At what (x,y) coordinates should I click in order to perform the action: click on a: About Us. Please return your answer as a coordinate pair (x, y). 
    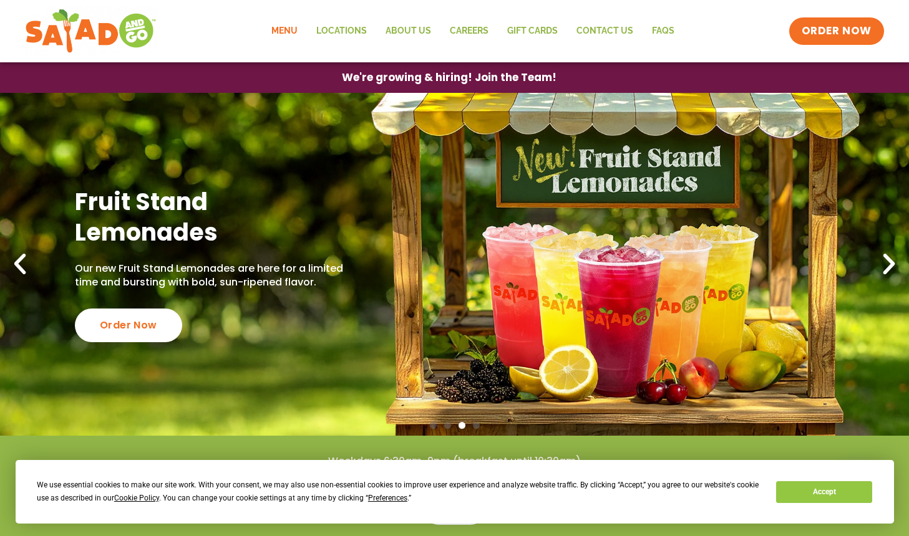
    Looking at the image, I should click on (408, 31).